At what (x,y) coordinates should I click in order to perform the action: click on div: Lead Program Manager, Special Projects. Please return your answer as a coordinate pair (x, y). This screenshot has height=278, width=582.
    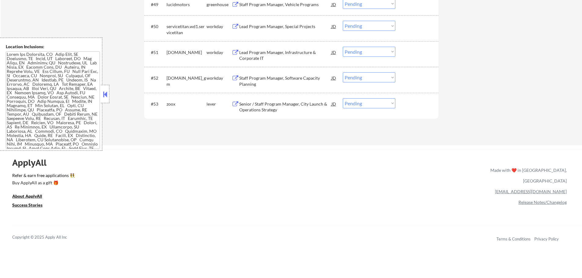
    Looking at the image, I should click on (285, 27).